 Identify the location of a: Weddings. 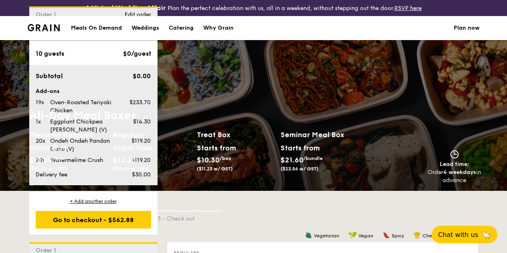
(145, 28).